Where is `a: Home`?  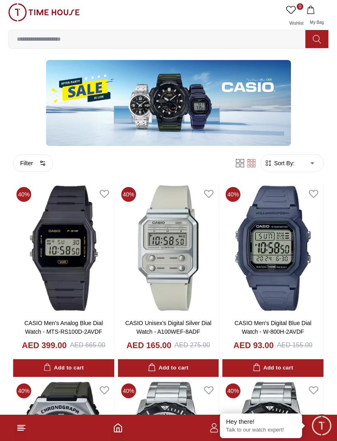 a: Home is located at coordinates (118, 428).